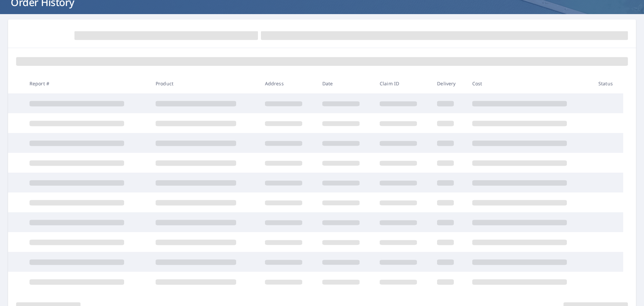 This screenshot has width=644, height=306. Describe the element at coordinates (205, 83) in the screenshot. I see `th: Product` at that location.